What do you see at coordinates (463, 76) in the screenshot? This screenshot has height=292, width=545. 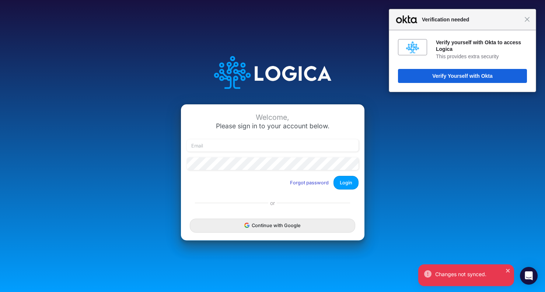 I see `button: Verify Yourself with Okta` at bounding box center [463, 76].